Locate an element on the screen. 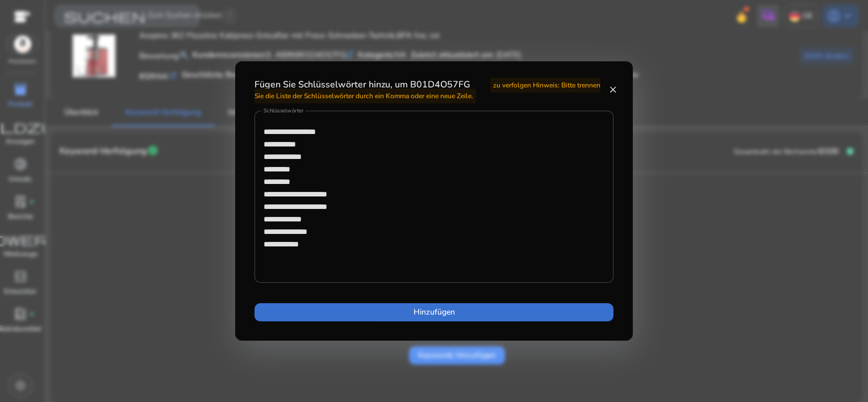 The image size is (868, 402). h4: Fügen Sie Schlüsselwörter hinzu, um B01D4O57FG is located at coordinates (431, 90).